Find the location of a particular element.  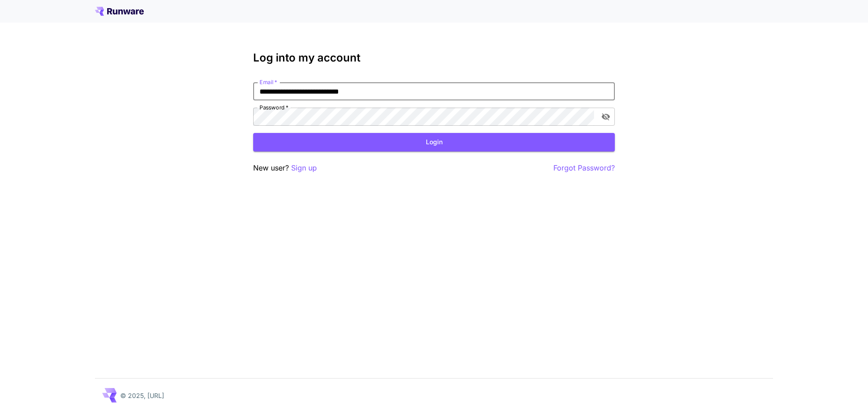

button: Sign up is located at coordinates (304, 168).